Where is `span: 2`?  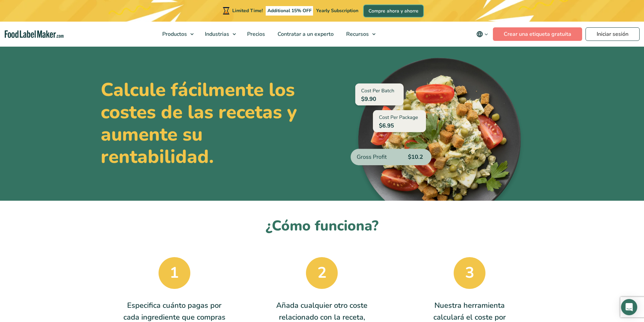 span: 2 is located at coordinates (322, 273).